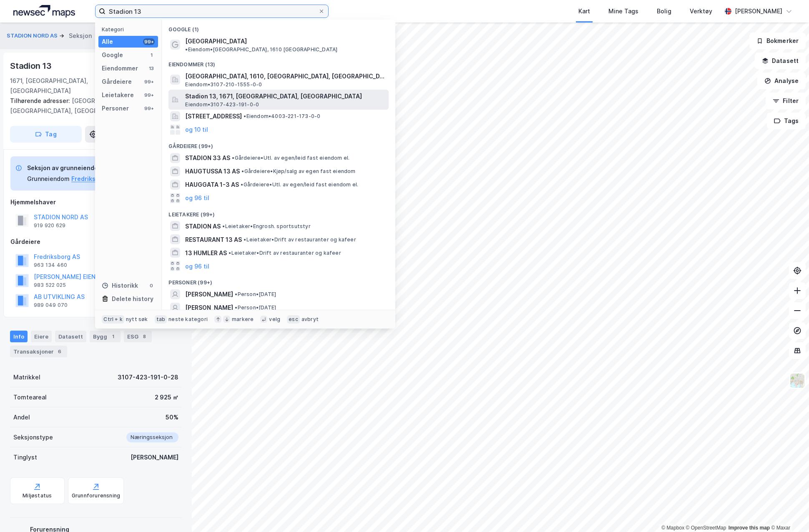  What do you see at coordinates (115, 108) in the screenshot?
I see `div: Personer` at bounding box center [115, 108].